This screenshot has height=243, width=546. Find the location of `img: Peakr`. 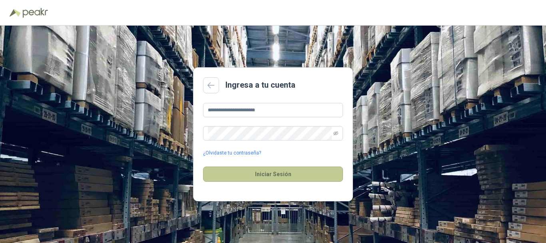

img: Peakr is located at coordinates (35, 13).